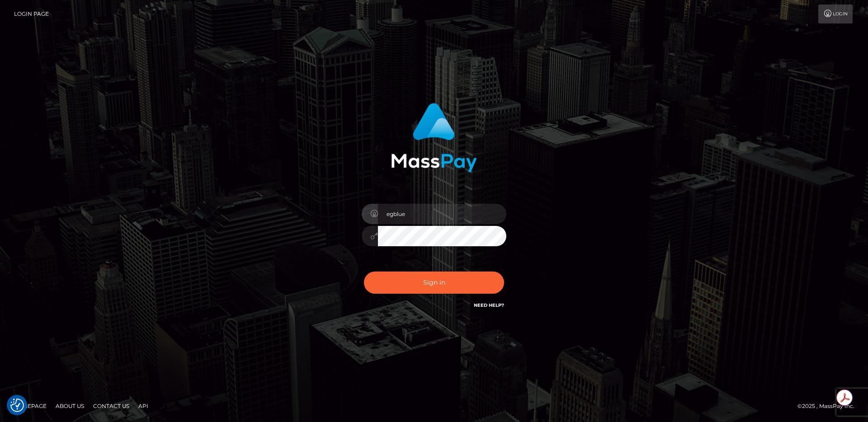  Describe the element at coordinates (30, 406) in the screenshot. I see `a: Homepage` at that location.